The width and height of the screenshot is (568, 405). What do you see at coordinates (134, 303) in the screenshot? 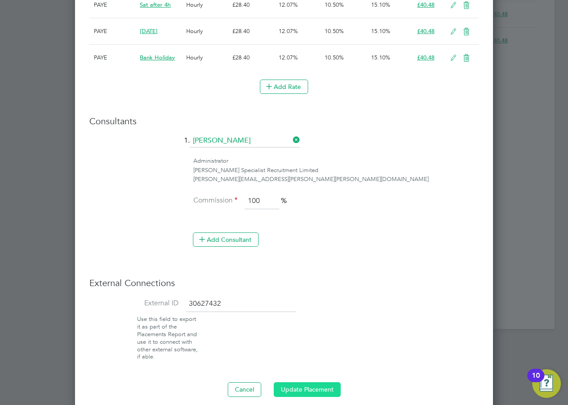
I see `label: External ID` at bounding box center [134, 303].